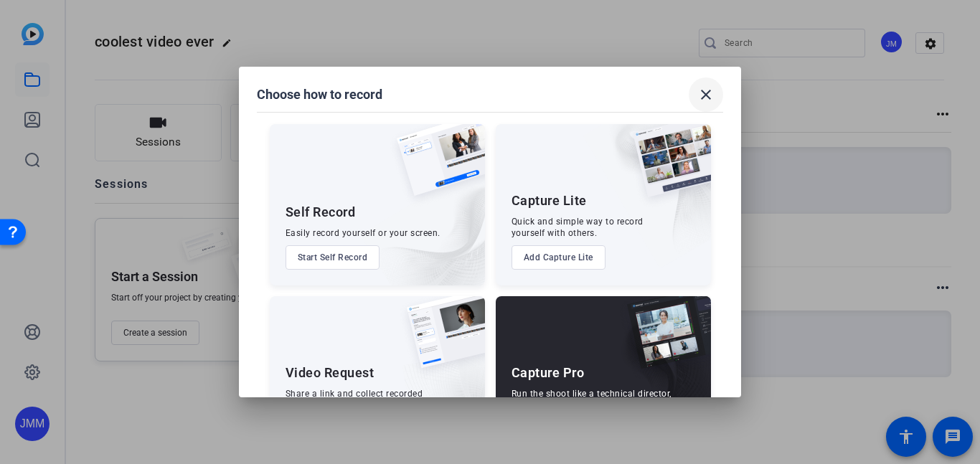  What do you see at coordinates (647, 196) in the screenshot?
I see `img: embarkstudio-capture-lite.png` at bounding box center [647, 196].